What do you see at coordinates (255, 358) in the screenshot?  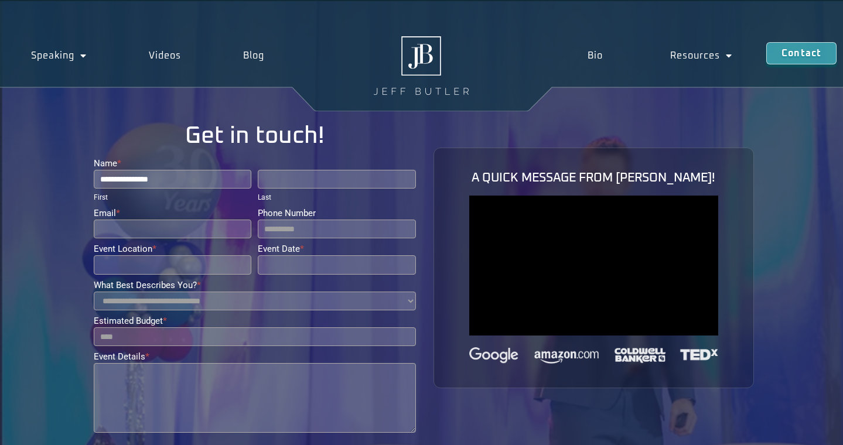 I see `label: Event Details` at bounding box center [255, 358].